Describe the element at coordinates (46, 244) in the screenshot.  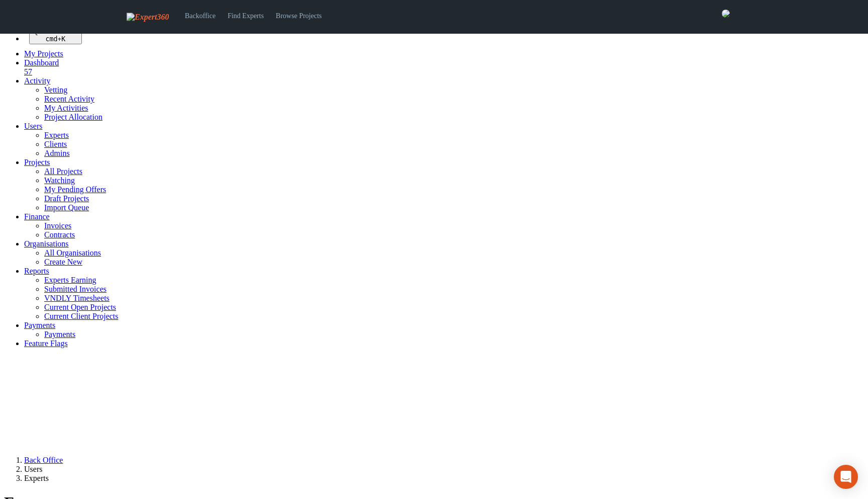
I see `a: Organisations` at that location.